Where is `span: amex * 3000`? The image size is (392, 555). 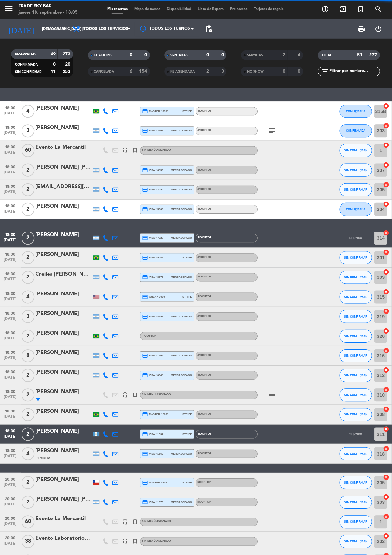 span: amex * 3000 is located at coordinates (154, 296).